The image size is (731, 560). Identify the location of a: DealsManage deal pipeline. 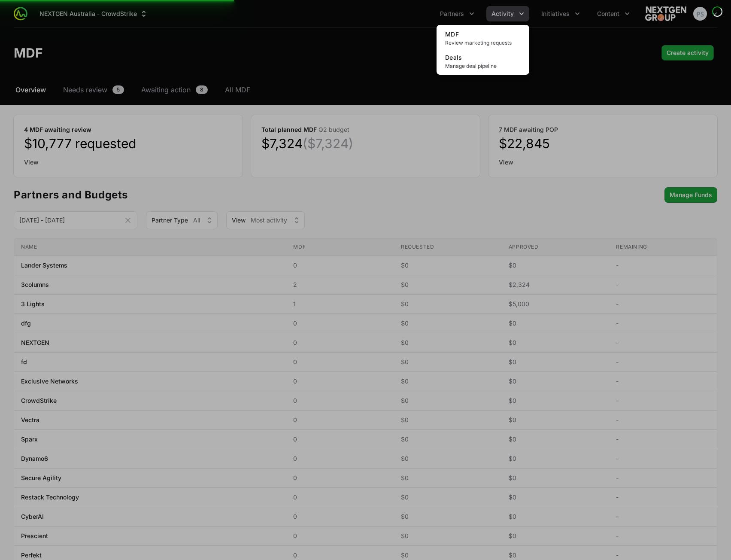
(483, 61).